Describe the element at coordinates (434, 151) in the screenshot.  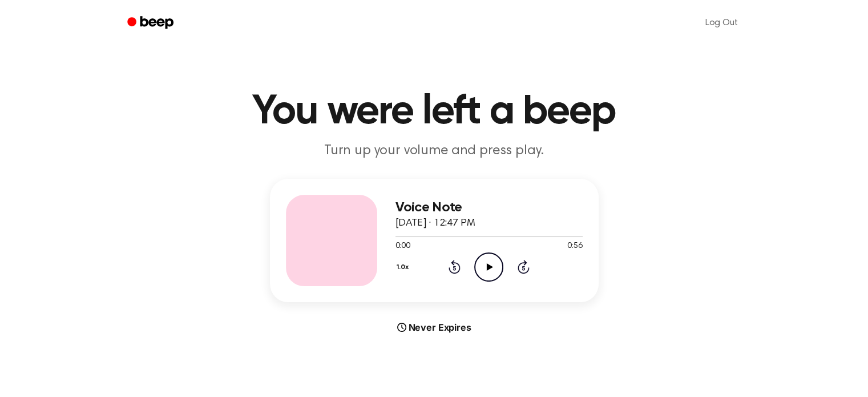
I see `p: Turn up your volume and press play.` at that location.